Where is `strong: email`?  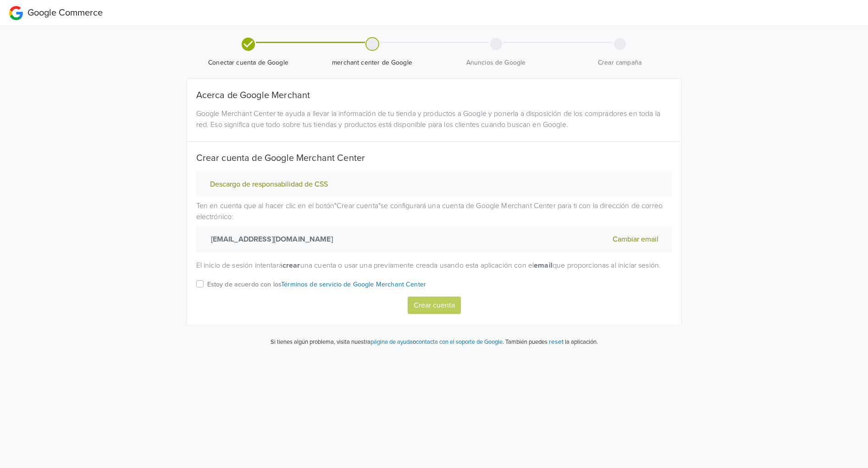 strong: email is located at coordinates (543, 266).